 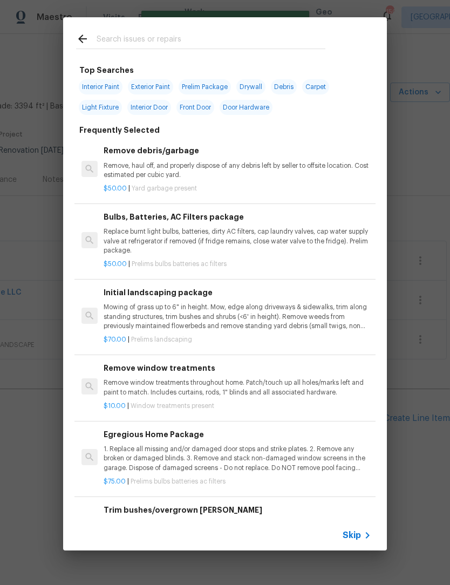 I want to click on span: Interior Door, so click(x=149, y=107).